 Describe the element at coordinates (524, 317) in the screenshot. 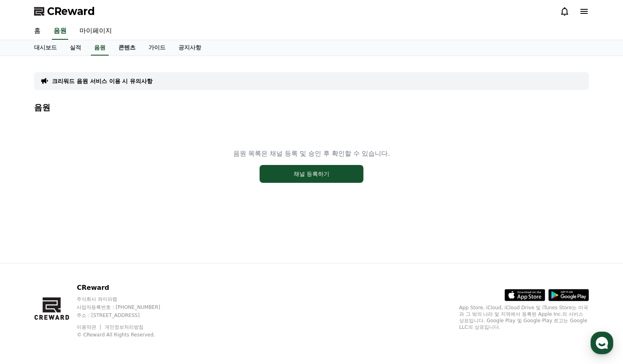

I see `p: App Store, iCloud, iCloud Drive 및 iTunes Store는 미국과 그 밖의 나라 및 지역에서 등록된 Apple Inc.의 서비스 상표입니다. Goo...` at that location.